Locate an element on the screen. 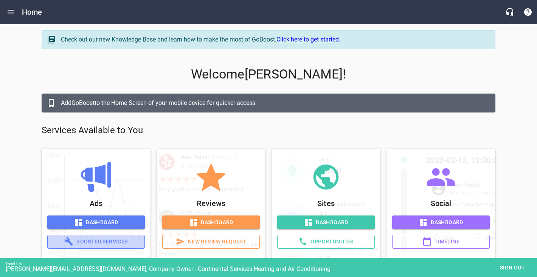  a: Click here to get started. is located at coordinates (308, 39).